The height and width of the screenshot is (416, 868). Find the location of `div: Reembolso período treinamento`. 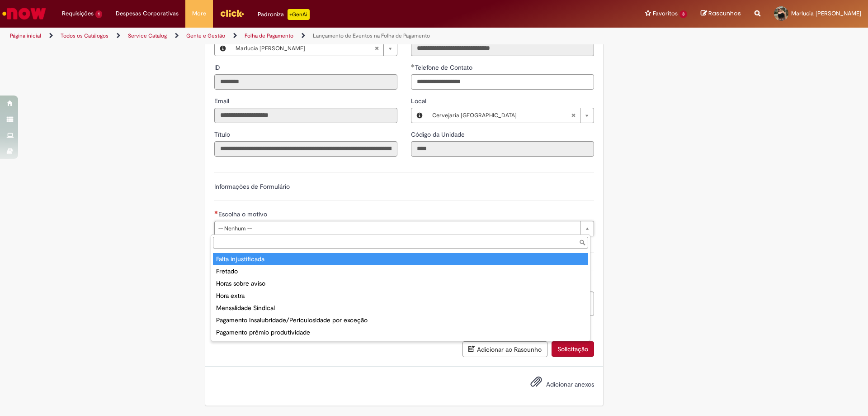

div: Reembolso período treinamento is located at coordinates (401, 345).